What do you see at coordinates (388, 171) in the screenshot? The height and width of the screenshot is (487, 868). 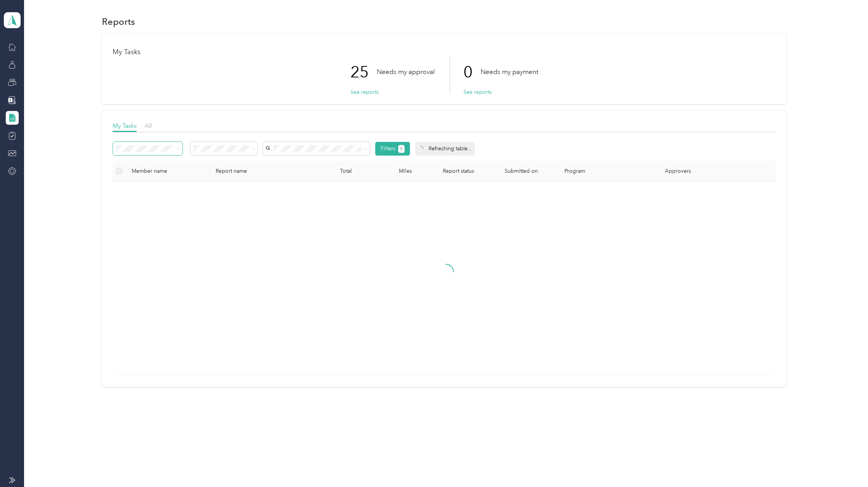 I see `div: Miles` at bounding box center [388, 171].